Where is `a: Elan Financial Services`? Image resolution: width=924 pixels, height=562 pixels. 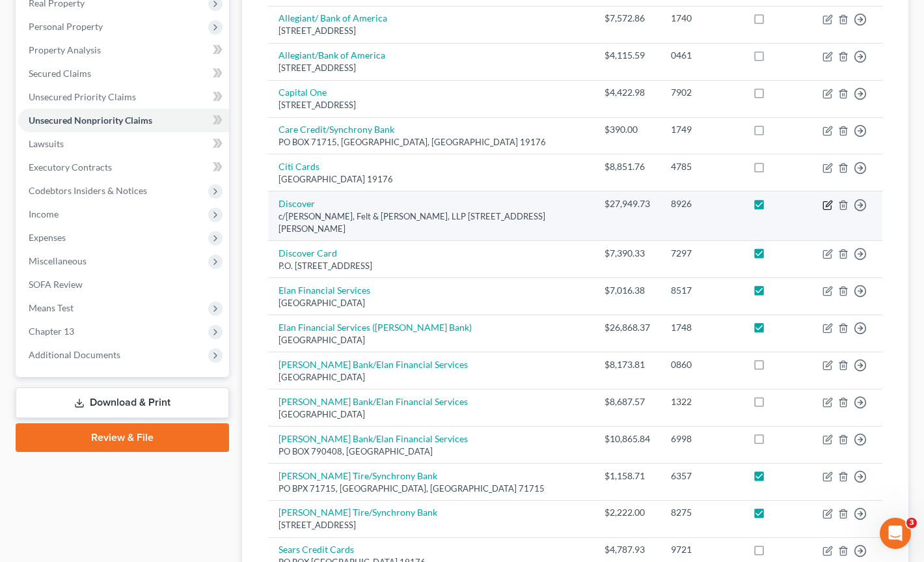 a: Elan Financial Services is located at coordinates (324, 289).